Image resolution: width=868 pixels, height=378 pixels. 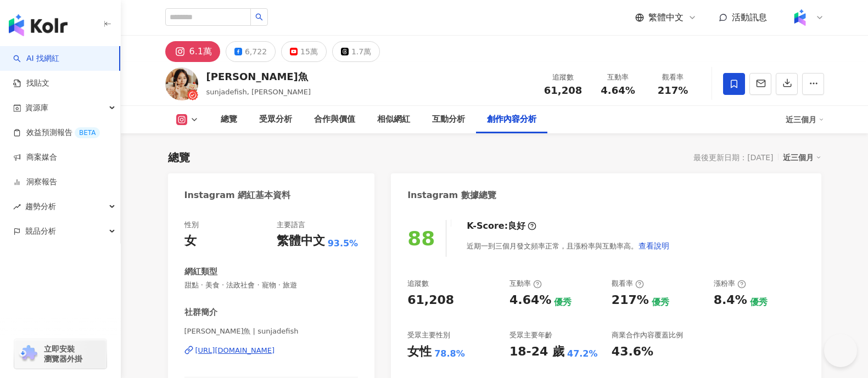 What do you see at coordinates (355, 52) in the screenshot?
I see `button: 1.7萬` at bounding box center [355, 52].